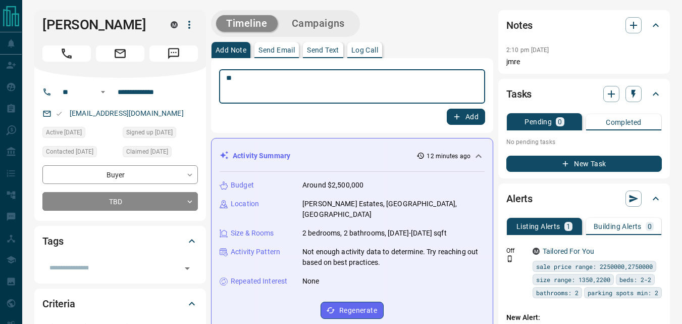 The image size is (682, 324). I want to click on p: Location, so click(245, 203).